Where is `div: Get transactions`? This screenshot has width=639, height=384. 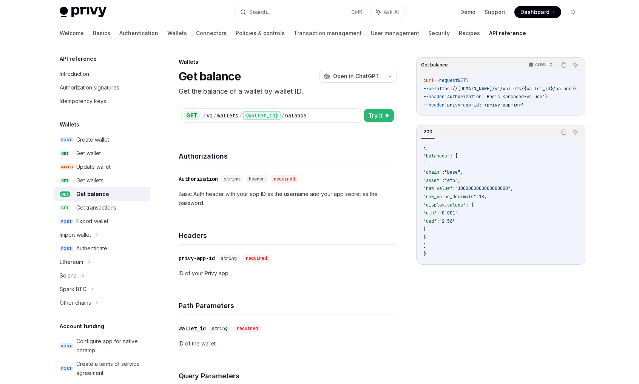
div: Get transactions is located at coordinates (96, 208).